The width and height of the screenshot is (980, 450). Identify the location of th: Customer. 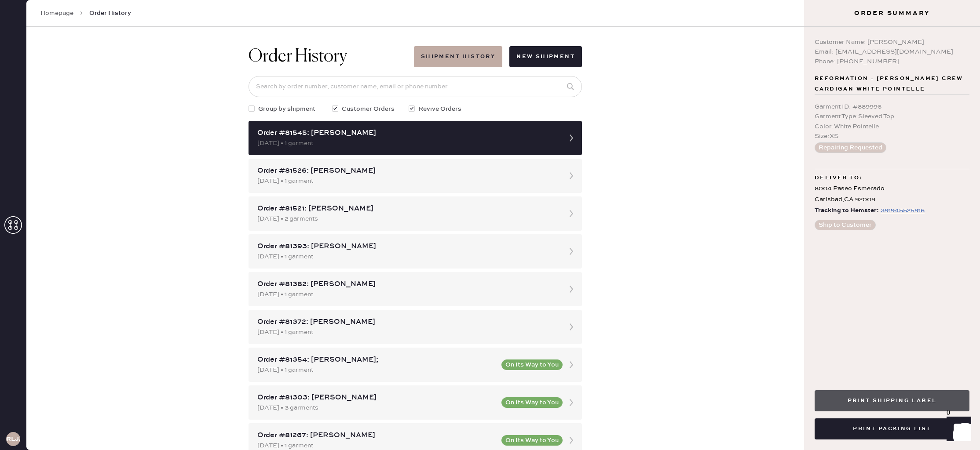
(548, 317).